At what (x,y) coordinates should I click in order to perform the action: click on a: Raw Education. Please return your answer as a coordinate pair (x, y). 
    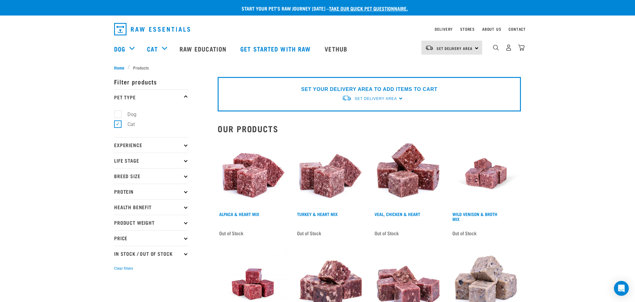
    Looking at the image, I should click on (204, 49).